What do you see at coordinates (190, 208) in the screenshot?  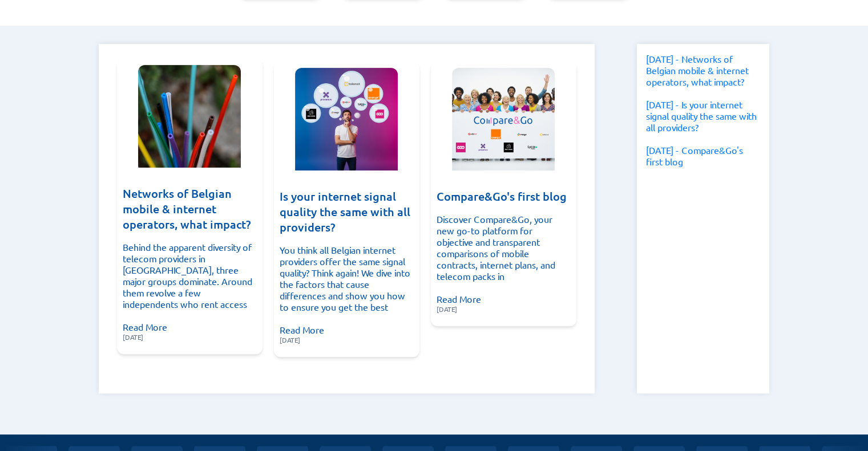 I see `h3: Networks of Belgian mobile & internet operators, what impact?` at bounding box center [190, 208].